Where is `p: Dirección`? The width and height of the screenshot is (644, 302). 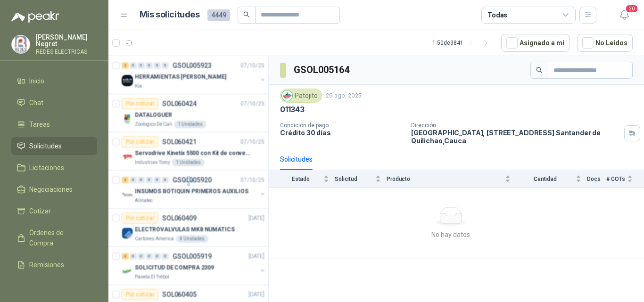 p: Dirección is located at coordinates (516, 126).